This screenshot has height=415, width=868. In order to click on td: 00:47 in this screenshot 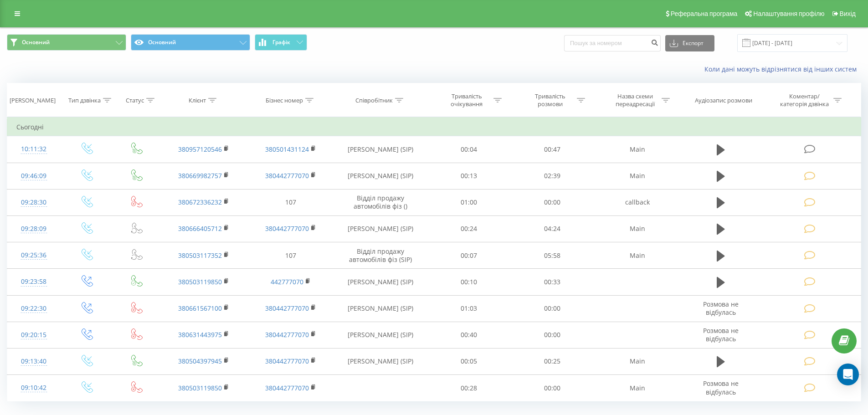, I will do `click(552, 149)`.